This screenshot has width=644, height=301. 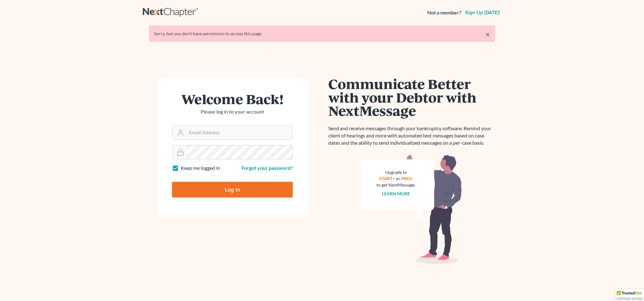 I want to click on a: PRO+, so click(x=407, y=178).